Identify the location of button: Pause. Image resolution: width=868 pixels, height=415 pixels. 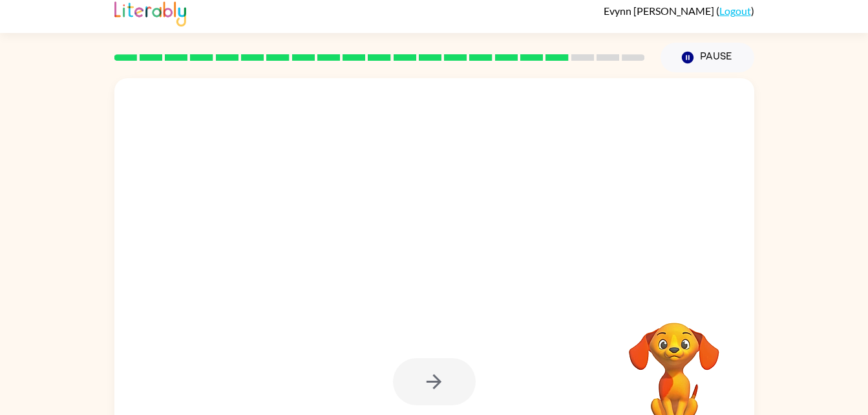
(707, 58).